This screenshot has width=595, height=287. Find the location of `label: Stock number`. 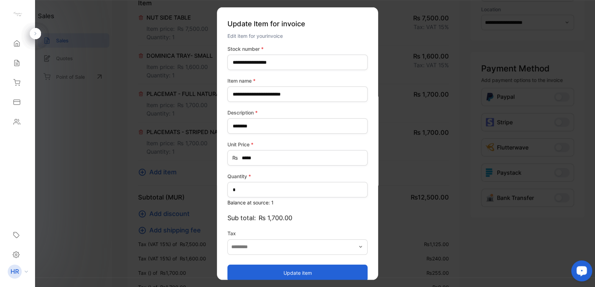

label: Stock number is located at coordinates (298, 49).